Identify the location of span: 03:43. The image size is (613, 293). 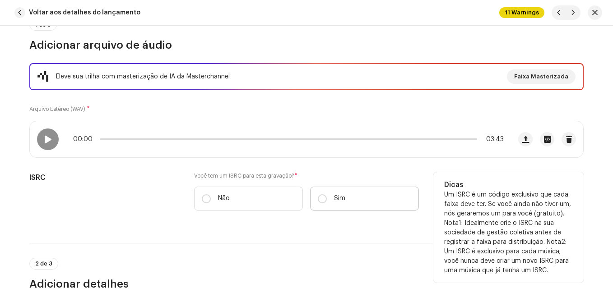
(492, 139).